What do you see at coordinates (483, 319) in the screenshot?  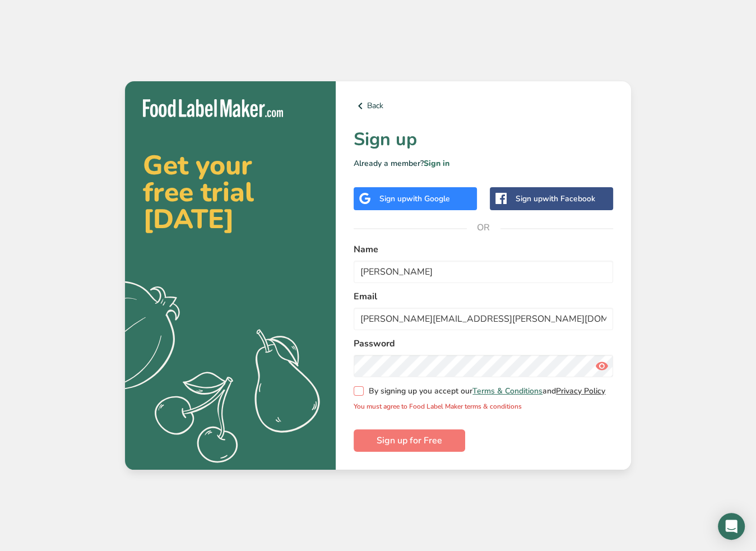 I see `input: email@example.com` at bounding box center [483, 319].